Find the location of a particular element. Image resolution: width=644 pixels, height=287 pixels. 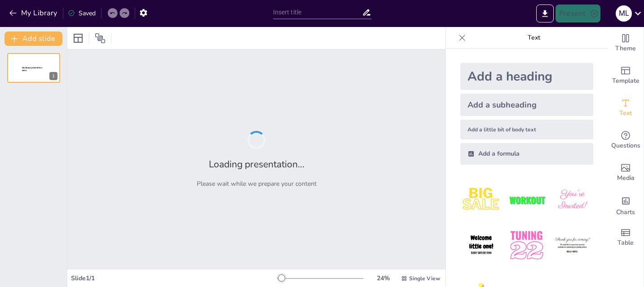

span: Charts is located at coordinates (626, 213).